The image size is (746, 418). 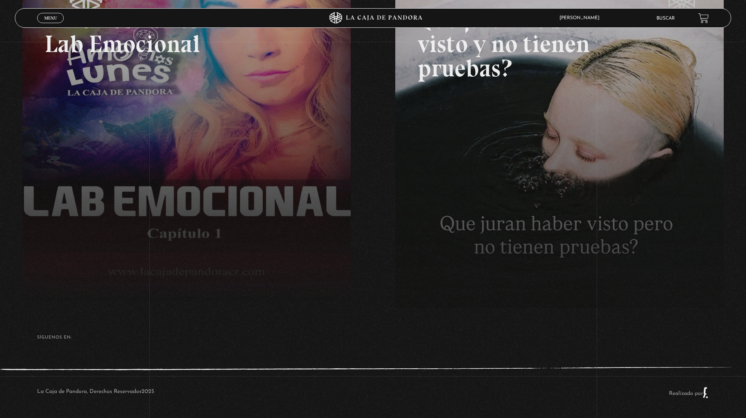 I want to click on a: Buscar, so click(x=665, y=18).